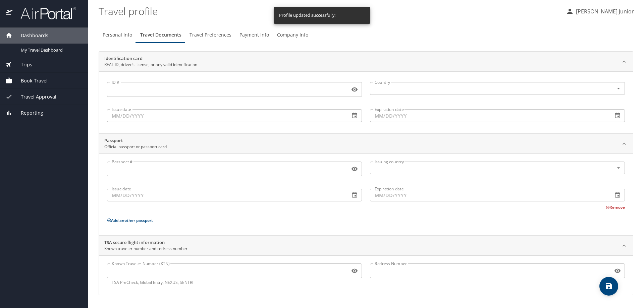 The width and height of the screenshot is (644, 308). Describe the element at coordinates (616, 207) in the screenshot. I see `button: Remove` at that location.